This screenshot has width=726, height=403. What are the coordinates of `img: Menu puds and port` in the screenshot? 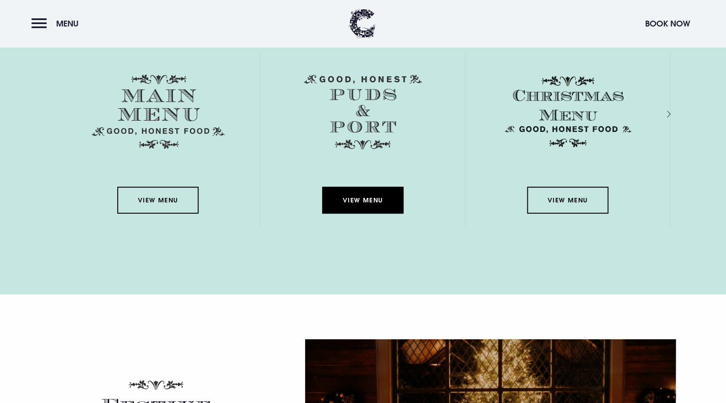 It's located at (362, 112).